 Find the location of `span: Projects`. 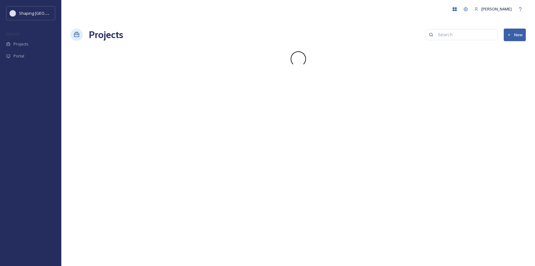

span: Projects is located at coordinates (21, 44).